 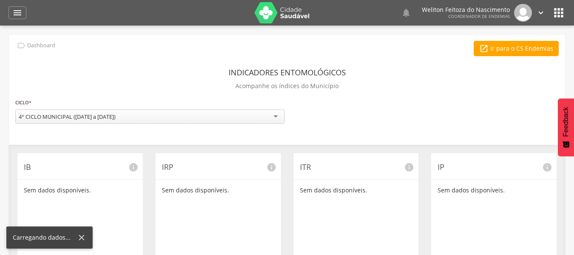 I want to click on span: Feedback, so click(x=566, y=122).